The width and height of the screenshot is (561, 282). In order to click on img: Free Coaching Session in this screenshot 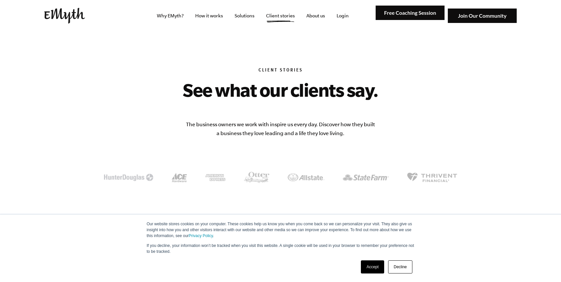, I will do `click(410, 13)`.